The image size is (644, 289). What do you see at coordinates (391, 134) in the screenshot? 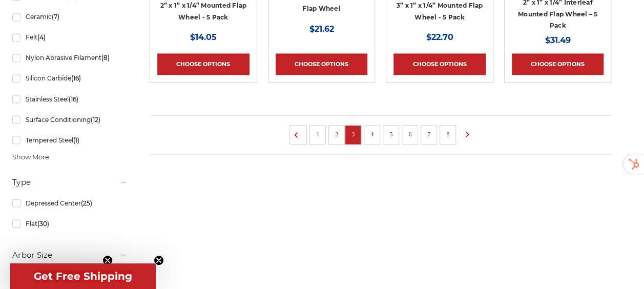
I see `a: 5` at bounding box center [391, 134].